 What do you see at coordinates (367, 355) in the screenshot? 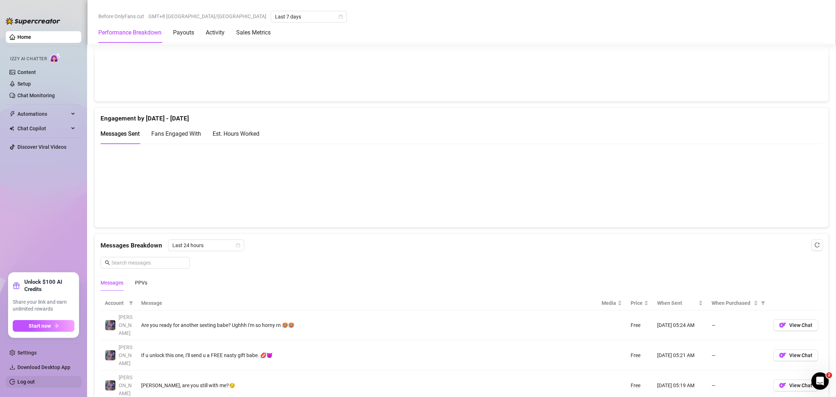
I see `div: If u unlock this one, I'll send u a FREE nasty gift babe. 💋😈` at bounding box center [367, 355].